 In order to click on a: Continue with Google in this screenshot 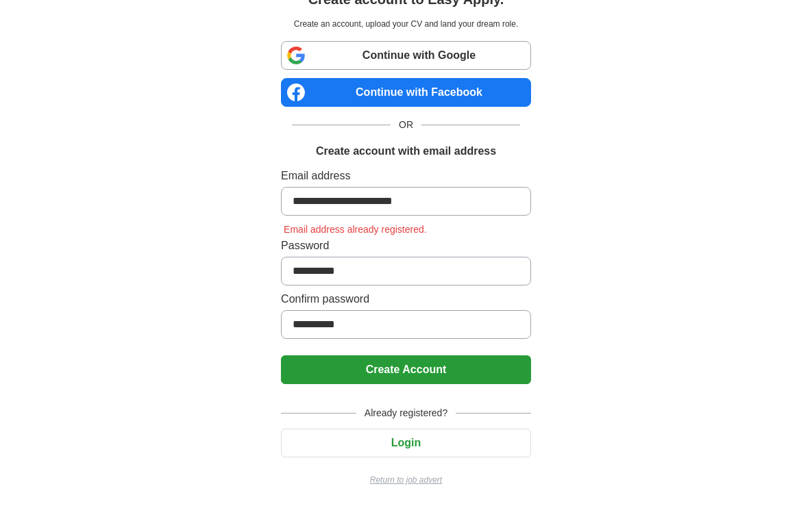, I will do `click(406, 56)`.